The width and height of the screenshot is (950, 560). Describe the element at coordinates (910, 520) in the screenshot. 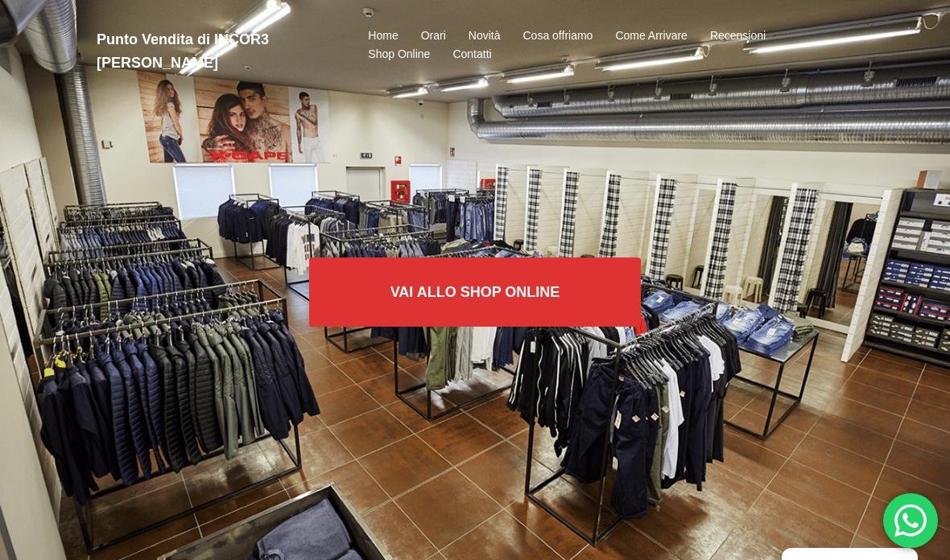

I see `div: 'Hai` at that location.